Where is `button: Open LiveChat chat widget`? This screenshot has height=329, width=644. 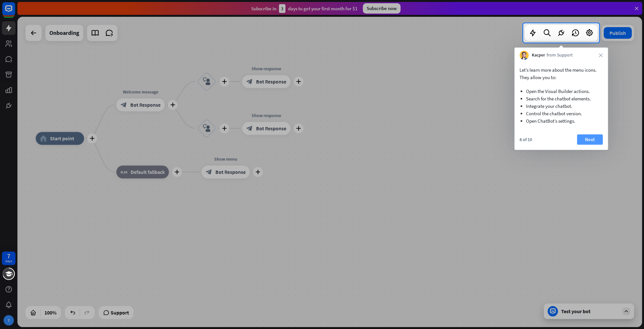 button: Open LiveChat chat widget is located at coordinates (15, 12).